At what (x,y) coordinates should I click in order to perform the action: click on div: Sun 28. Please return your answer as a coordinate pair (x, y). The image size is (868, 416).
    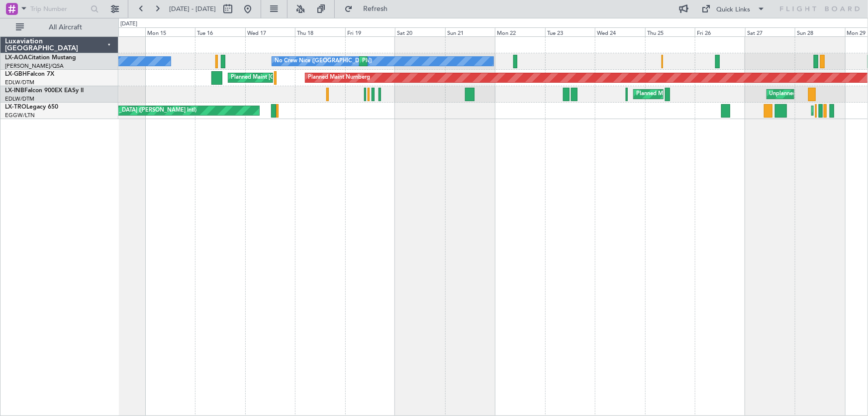
    Looking at the image, I should click on (820, 32).